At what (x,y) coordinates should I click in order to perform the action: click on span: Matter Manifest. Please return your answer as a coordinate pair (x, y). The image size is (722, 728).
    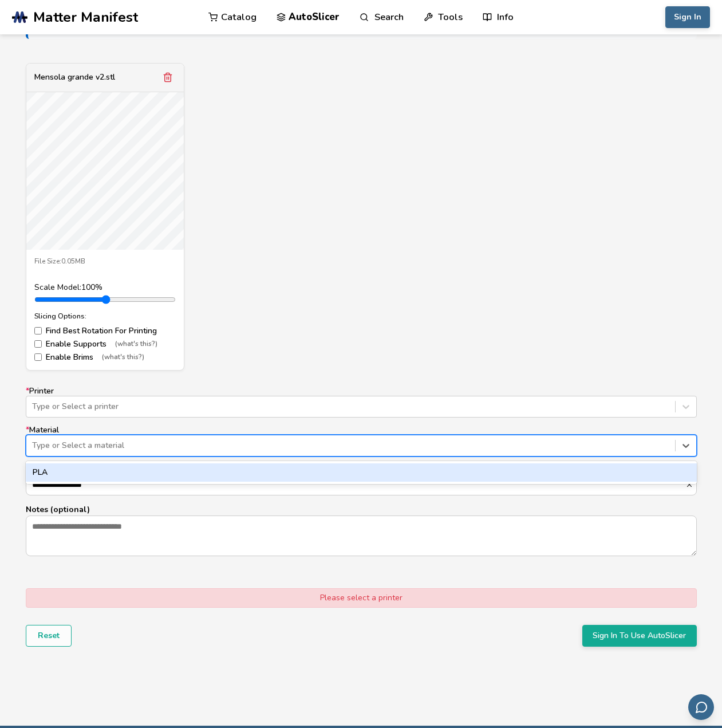
    Looking at the image, I should click on (86, 17).